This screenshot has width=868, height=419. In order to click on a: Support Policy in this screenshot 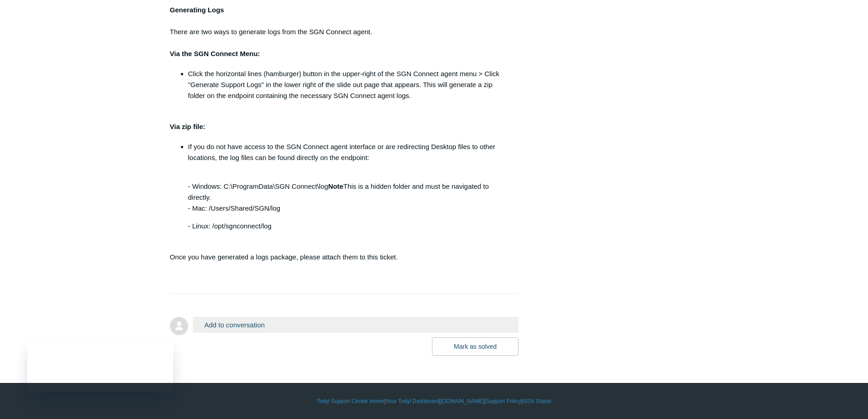, I will do `click(503, 401)`.